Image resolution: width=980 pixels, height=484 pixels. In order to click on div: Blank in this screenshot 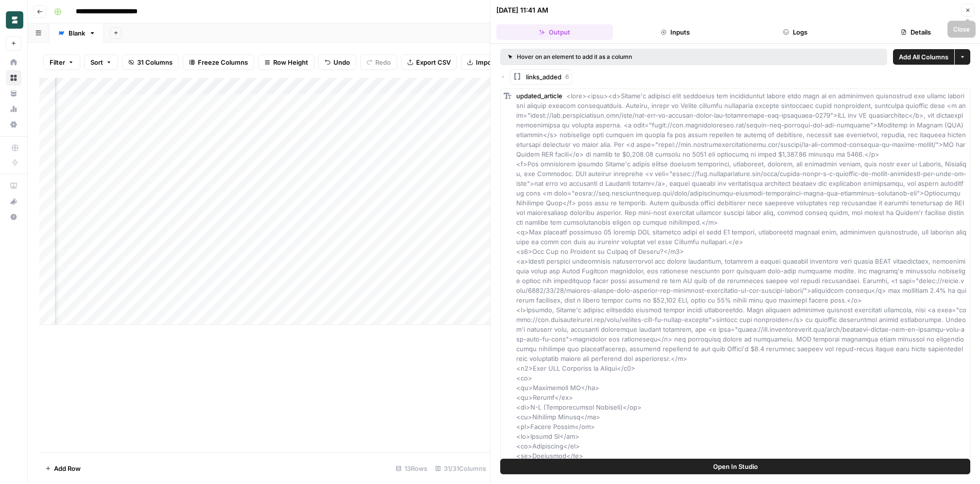, I will do `click(77, 33)`.